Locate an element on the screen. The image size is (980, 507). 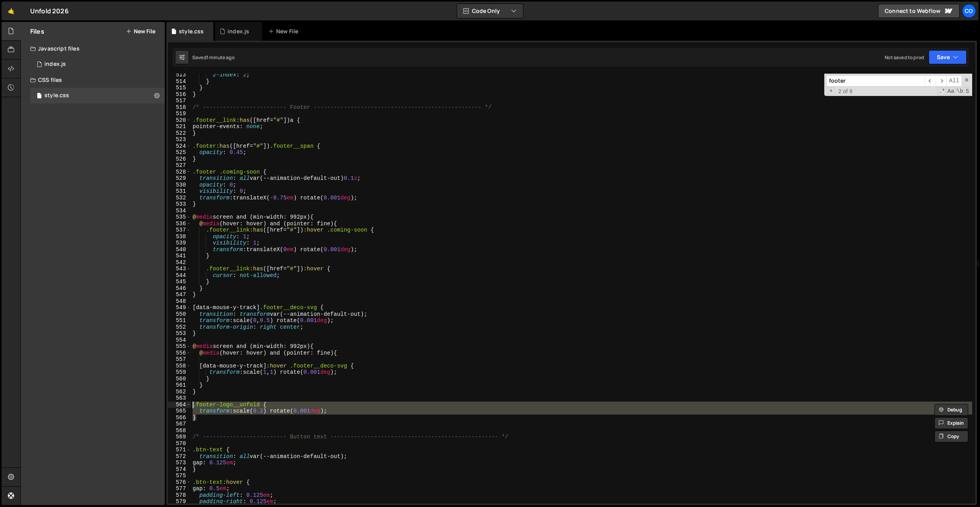
div: 549 is located at coordinates (179, 308).